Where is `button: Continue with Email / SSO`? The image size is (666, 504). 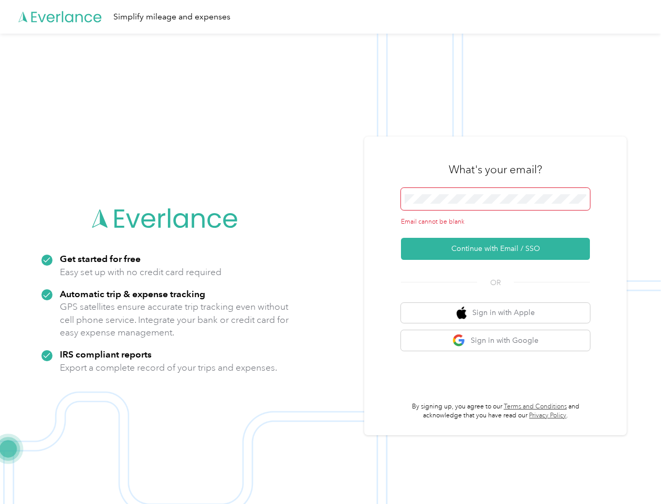
button: Continue with Email / SSO is located at coordinates (496, 249).